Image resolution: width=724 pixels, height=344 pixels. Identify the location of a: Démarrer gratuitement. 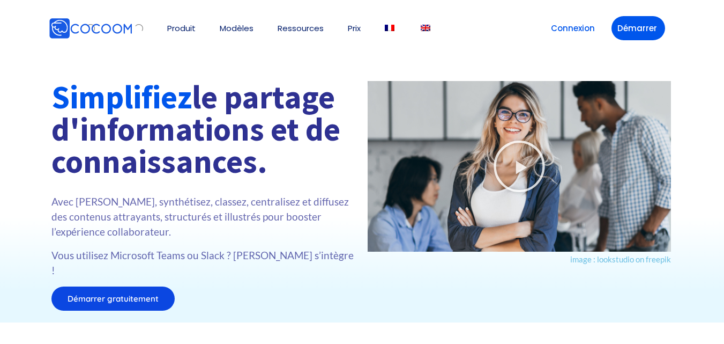
(113, 298).